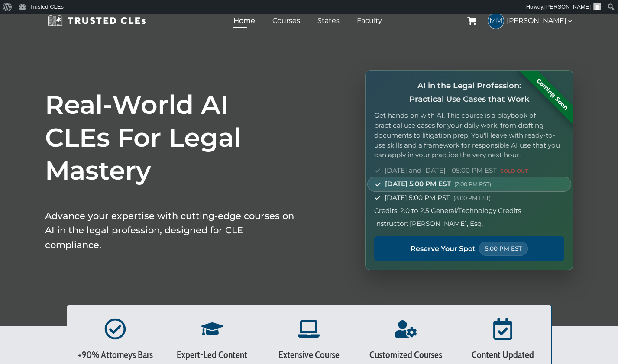  Describe the element at coordinates (496, 21) in the screenshot. I see `span: MM` at that location.